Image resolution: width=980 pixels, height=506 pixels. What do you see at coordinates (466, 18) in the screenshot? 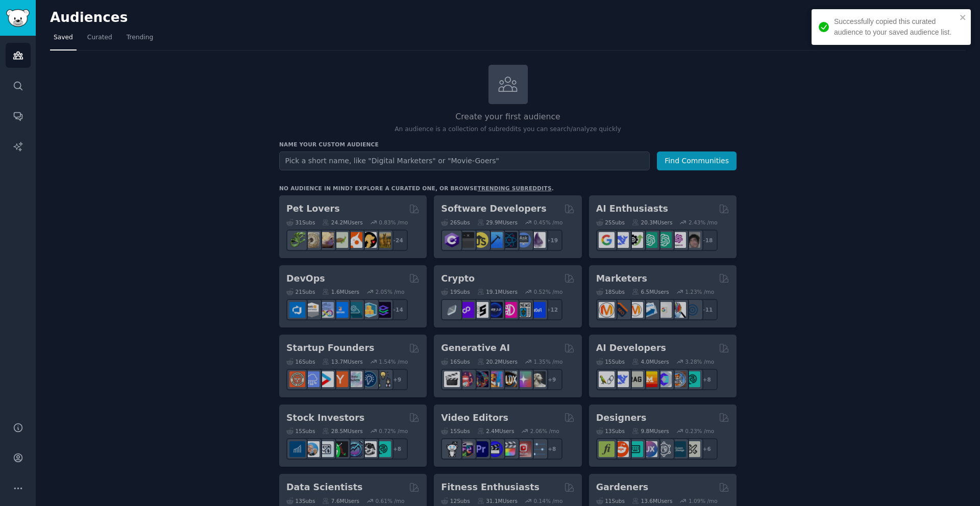
I see `h2: Audiences` at bounding box center [466, 18].